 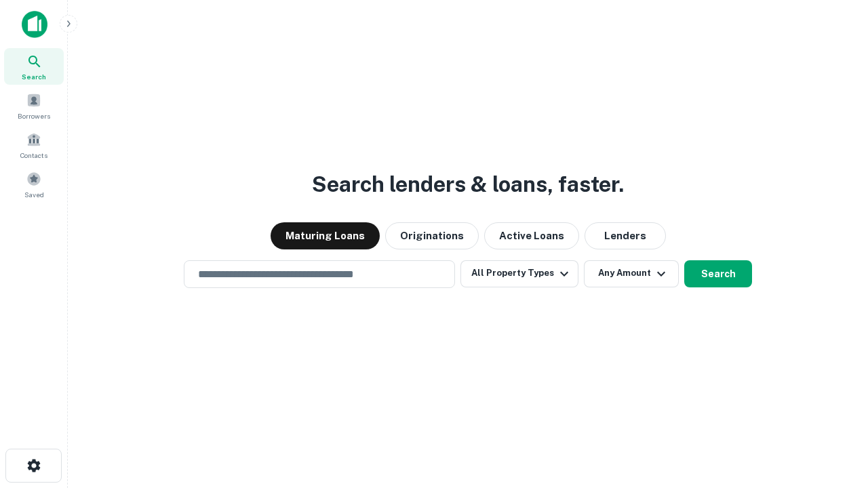 What do you see at coordinates (34, 184) in the screenshot?
I see `div: Saved` at bounding box center [34, 184].